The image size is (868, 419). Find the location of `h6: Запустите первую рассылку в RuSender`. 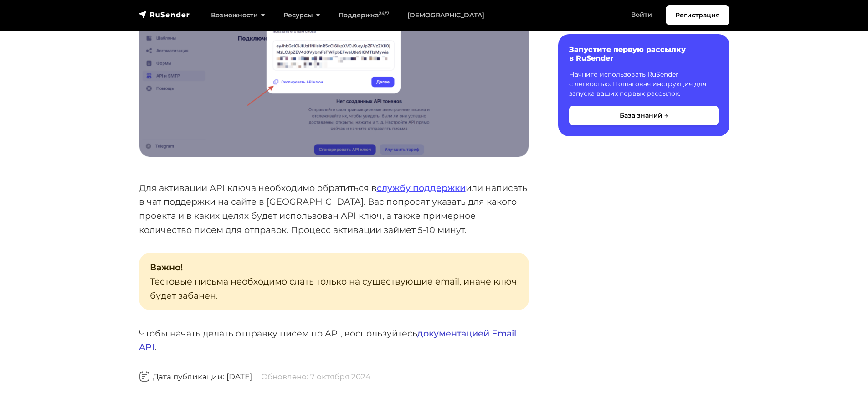

h6: Запустите первую рассылку в RuSender is located at coordinates (644, 54).